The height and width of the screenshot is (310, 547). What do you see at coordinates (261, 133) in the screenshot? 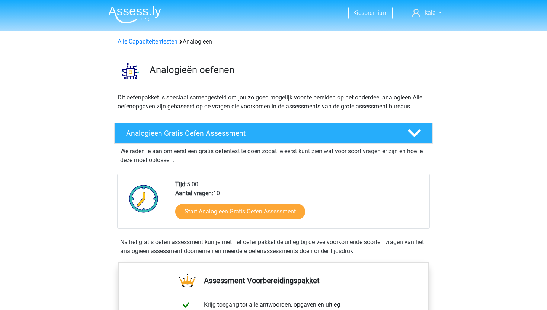
I see `h4: Analogieen Gratis Oefen Assessment` at bounding box center [261, 133].